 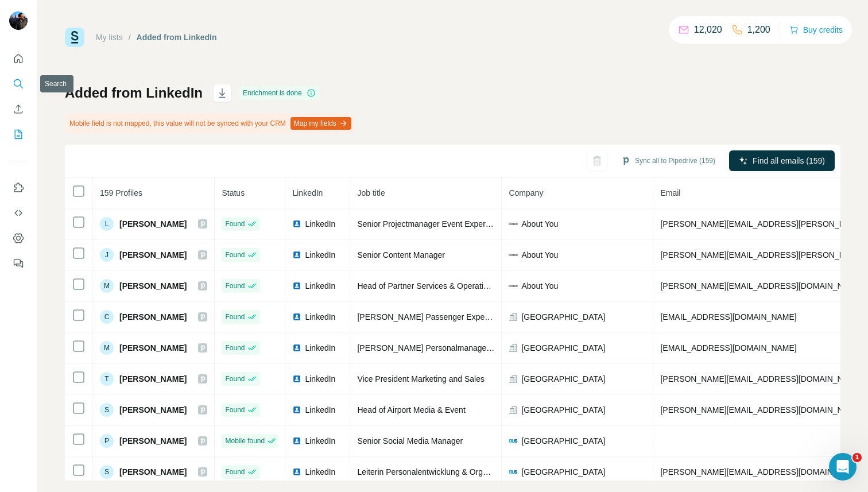 What do you see at coordinates (436, 472) in the screenshot?
I see `span: Leiterin Personalentwicklung & Organisation` at bounding box center [436, 472].